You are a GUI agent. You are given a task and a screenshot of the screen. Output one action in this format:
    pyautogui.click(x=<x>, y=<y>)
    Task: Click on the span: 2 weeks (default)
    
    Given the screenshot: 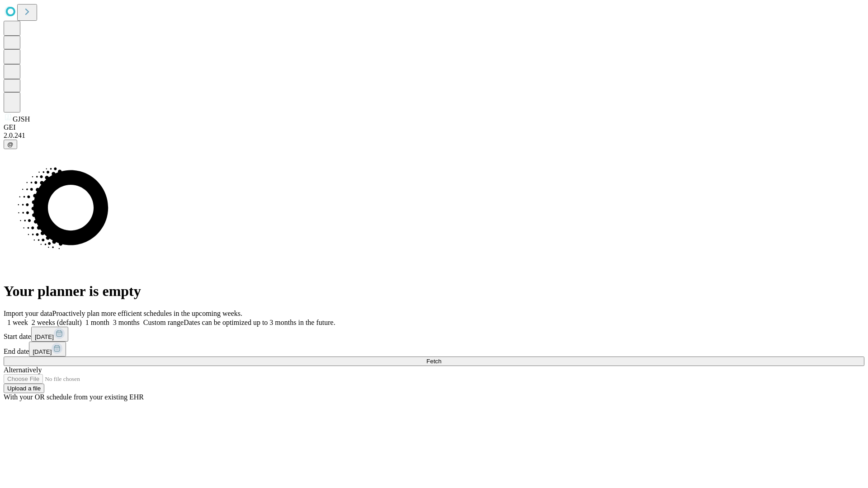 What is the action you would take?
    pyautogui.click(x=56, y=322)
    